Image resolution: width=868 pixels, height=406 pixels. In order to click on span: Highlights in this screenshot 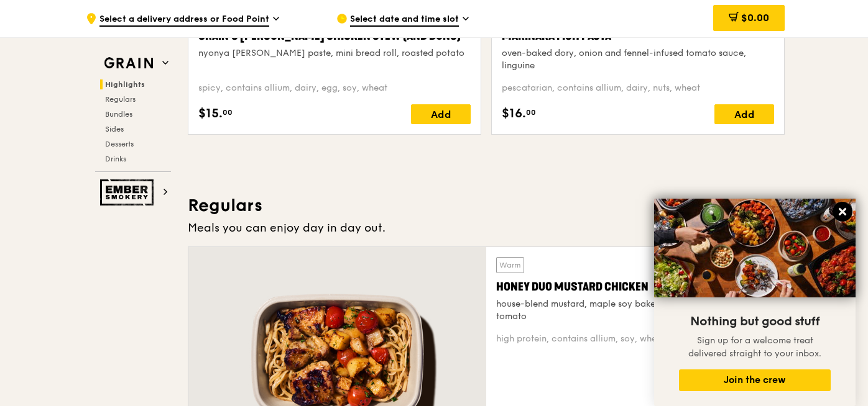, I will do `click(125, 84)`.